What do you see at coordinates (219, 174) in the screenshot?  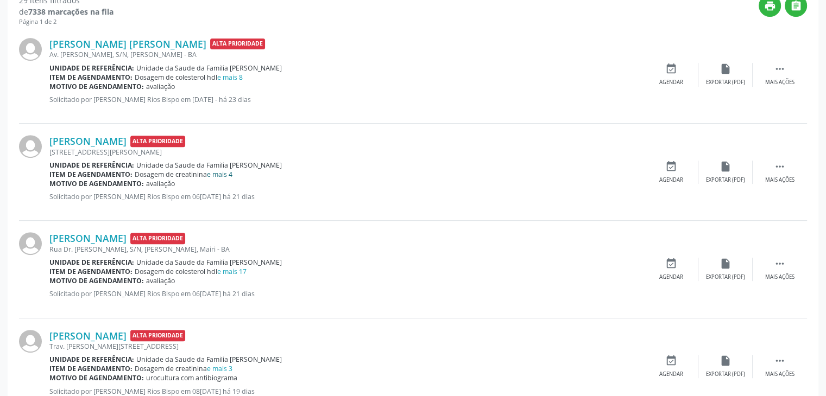 I see `a: e mais 4` at bounding box center [219, 174].